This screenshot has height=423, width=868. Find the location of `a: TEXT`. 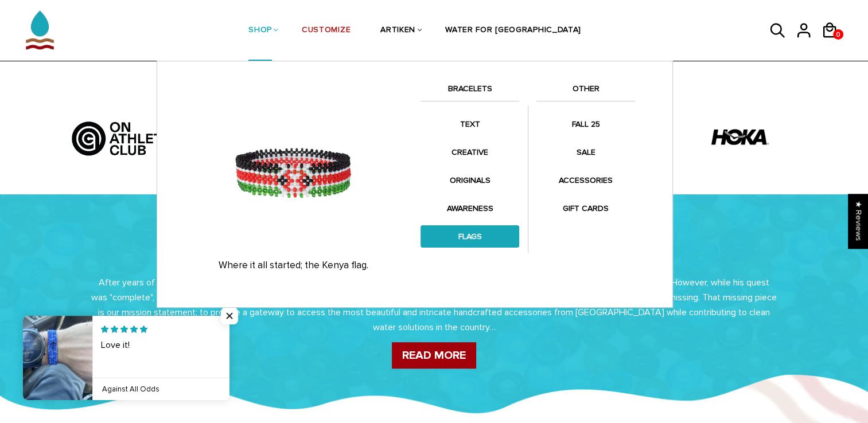

a: TEXT is located at coordinates (470, 124).